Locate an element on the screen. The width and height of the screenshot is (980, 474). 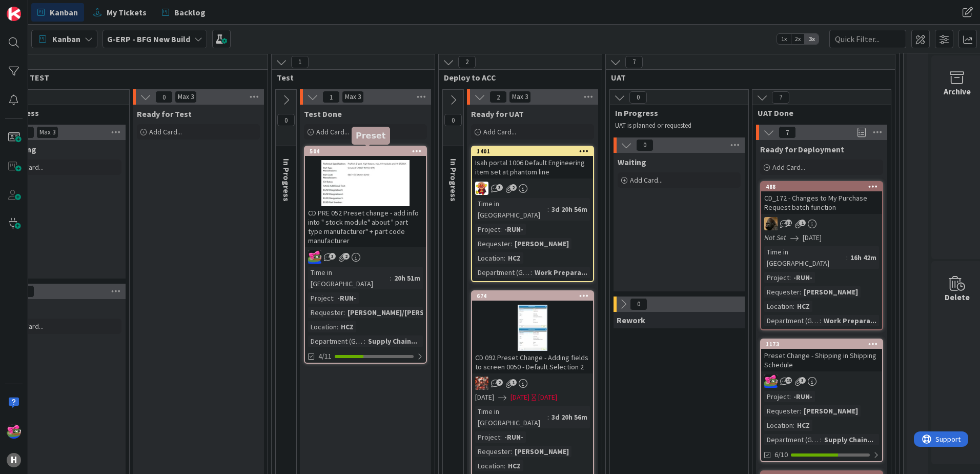
div: 674CD 092 Preset Change - Adding fields to screen 0050 - Default Selection 2 is located at coordinates (533, 332).